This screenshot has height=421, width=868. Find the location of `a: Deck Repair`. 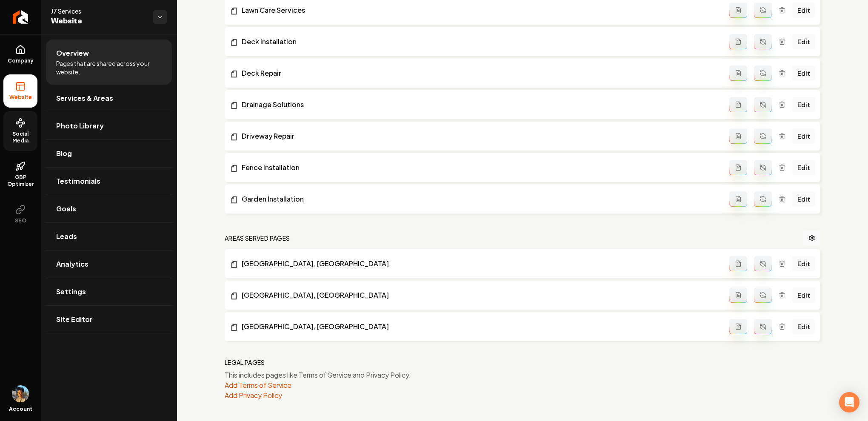

a: Deck Repair is located at coordinates (479, 73).